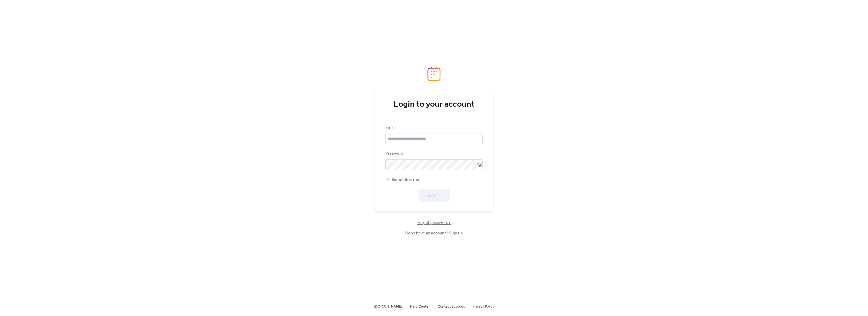 The image size is (868, 316). Describe the element at coordinates (420, 307) in the screenshot. I see `span: Help Center` at that location.